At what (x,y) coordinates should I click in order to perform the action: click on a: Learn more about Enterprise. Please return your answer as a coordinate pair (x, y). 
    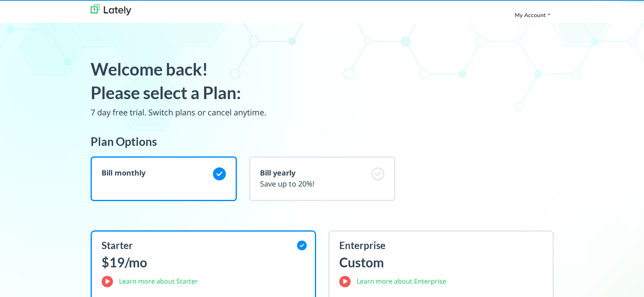
    Looking at the image, I should click on (401, 282).